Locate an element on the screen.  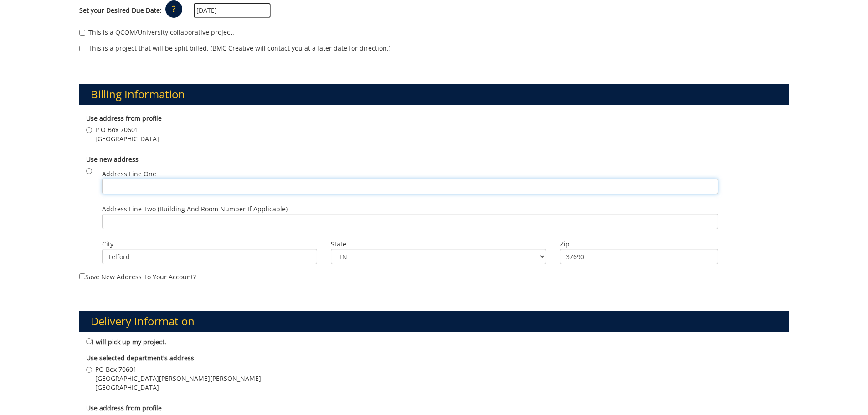
b: Use selected department's address is located at coordinates (140, 358).